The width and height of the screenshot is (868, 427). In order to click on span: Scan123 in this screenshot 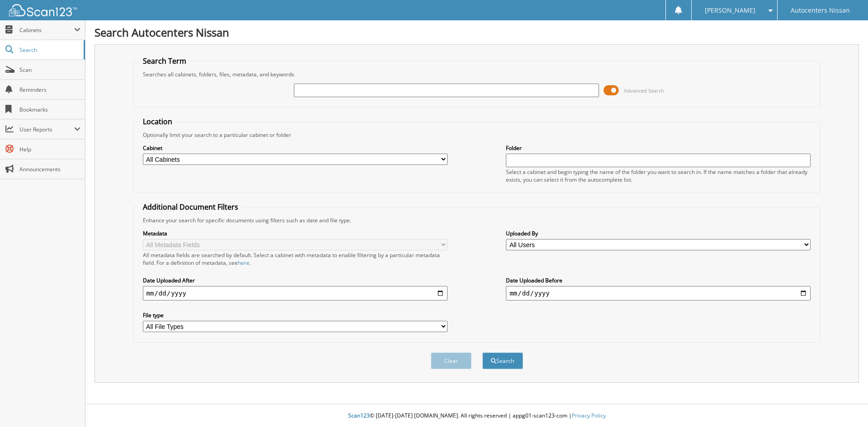, I will do `click(359, 415)`.